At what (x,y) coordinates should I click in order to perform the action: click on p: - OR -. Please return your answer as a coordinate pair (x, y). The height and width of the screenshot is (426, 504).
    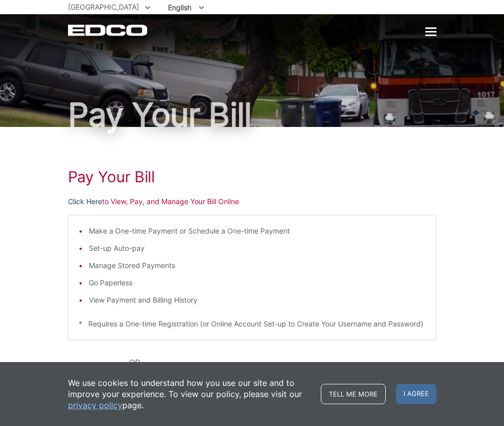
    Looking at the image, I should click on (279, 362).